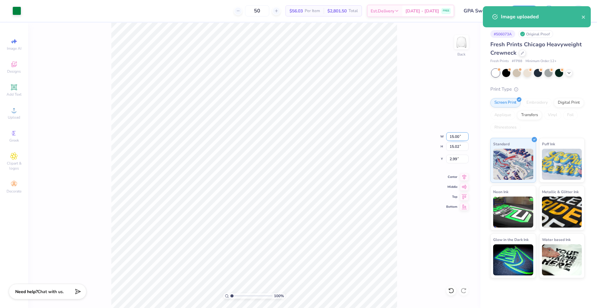 The height and width of the screenshot is (308, 597). What do you see at coordinates (570, 115) in the screenshot?
I see `div: Foil` at bounding box center [570, 115].